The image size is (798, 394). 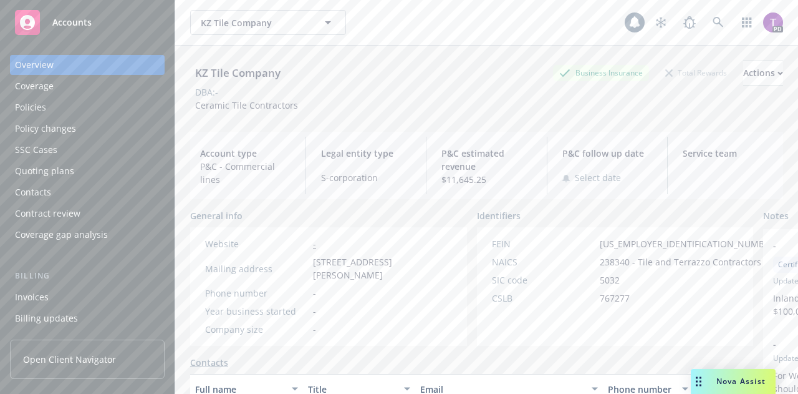 What do you see at coordinates (87, 150) in the screenshot?
I see `a: SSC Cases` at bounding box center [87, 150].